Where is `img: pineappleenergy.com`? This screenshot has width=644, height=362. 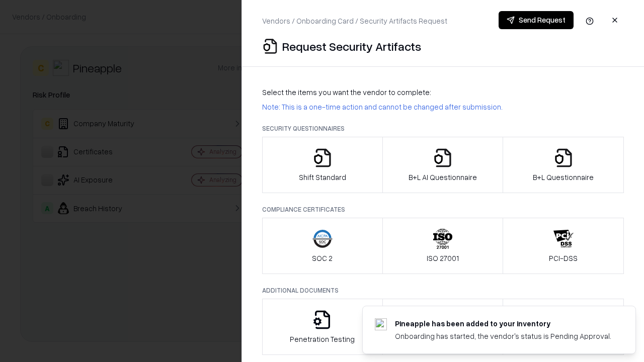 img: pineappleenergy.com is located at coordinates (381, 324).